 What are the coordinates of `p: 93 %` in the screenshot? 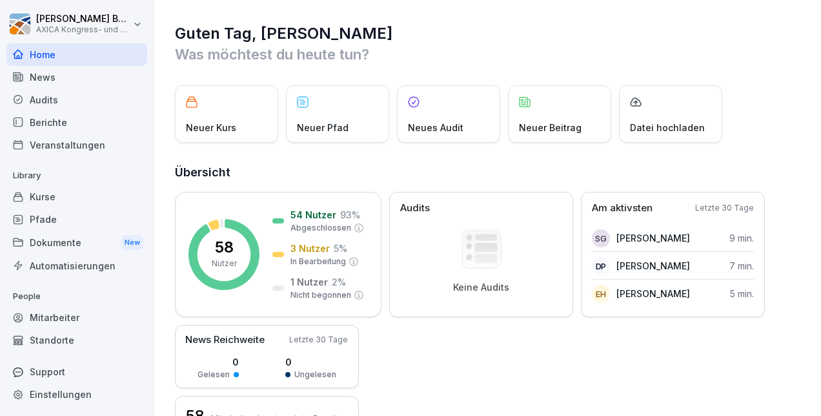 It's located at (350, 214).